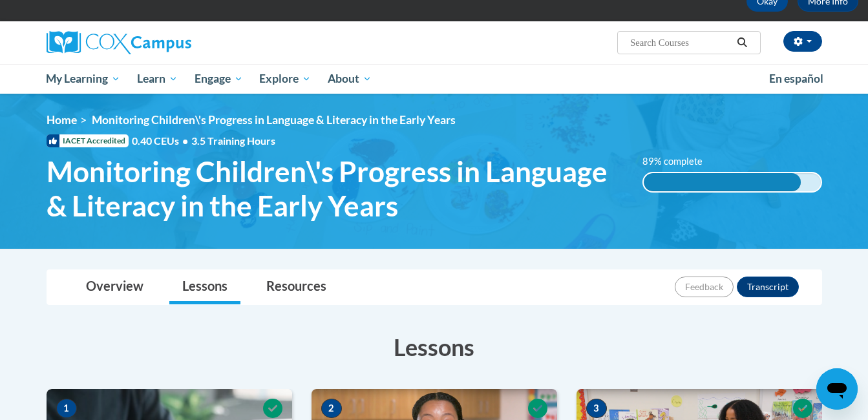 The width and height of the screenshot is (868, 420). Describe the element at coordinates (803, 42) in the screenshot. I see `button: Account Settings` at that location.